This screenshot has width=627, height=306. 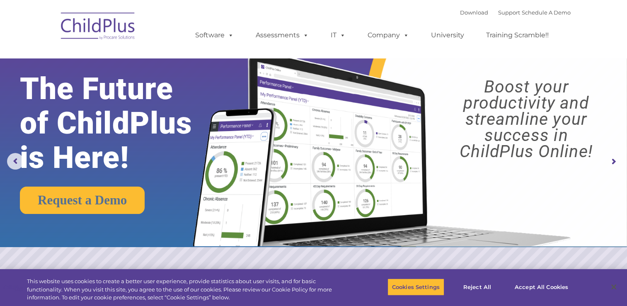 I want to click on div: This website uses cookies to create a better user experience, provide statistics about user visit..., so click(x=186, y=289).